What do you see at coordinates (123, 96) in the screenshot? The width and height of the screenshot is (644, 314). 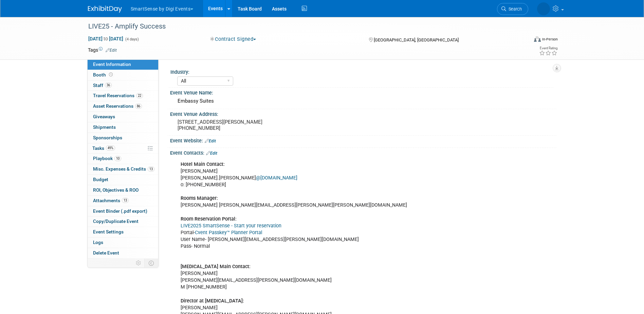 I see `a: Travel Reservations22` at bounding box center [123, 96].